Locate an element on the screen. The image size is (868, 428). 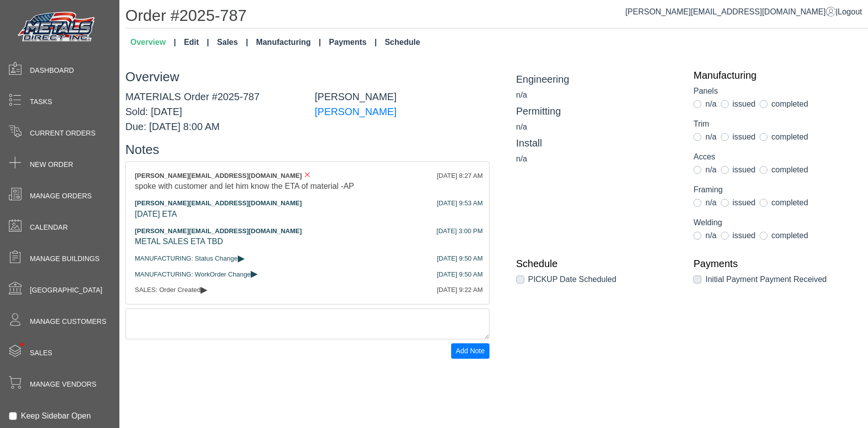
a: Sales is located at coordinates (232, 42).